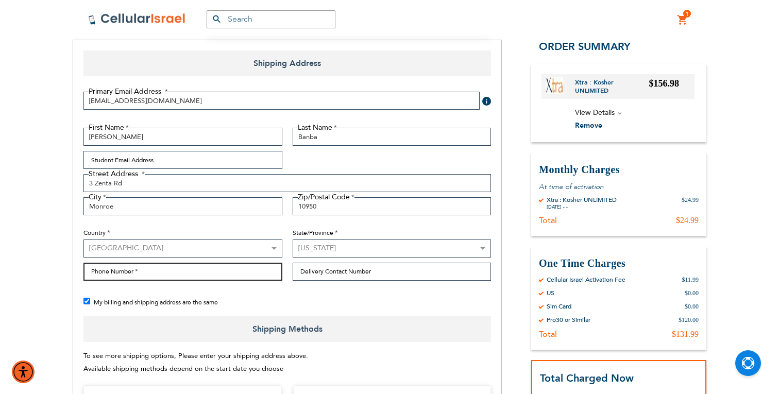  I want to click on a: 1, so click(682, 20).